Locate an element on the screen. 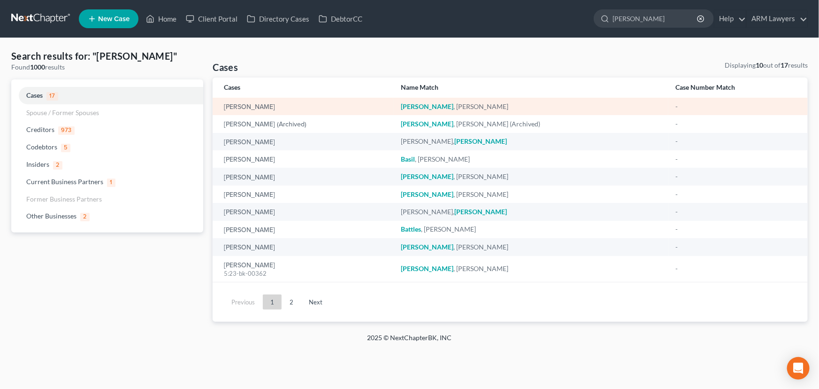 This screenshot has height=389, width=819. a: 1 is located at coordinates (272, 302).